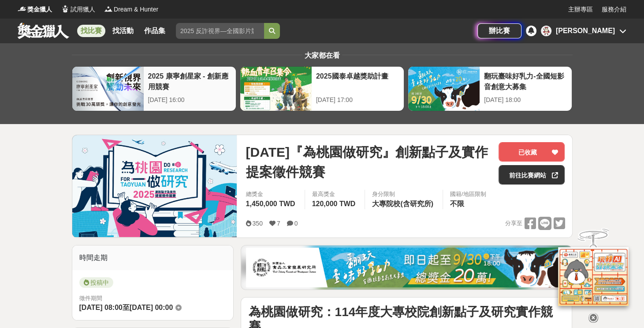 The image size is (644, 328). What do you see at coordinates (358, 81) in the screenshot?
I see `div: 2025國泰卓越獎助計畫` at bounding box center [358, 81].